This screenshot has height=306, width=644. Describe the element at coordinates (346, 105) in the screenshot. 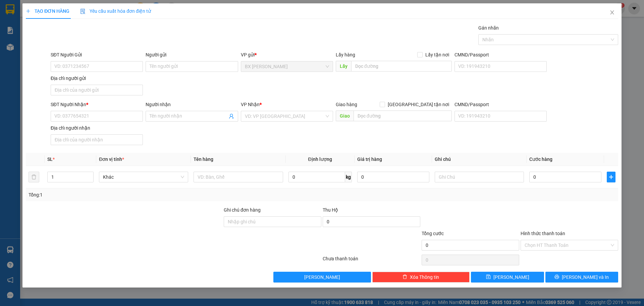

I see `span: Giao hàng` at that location.